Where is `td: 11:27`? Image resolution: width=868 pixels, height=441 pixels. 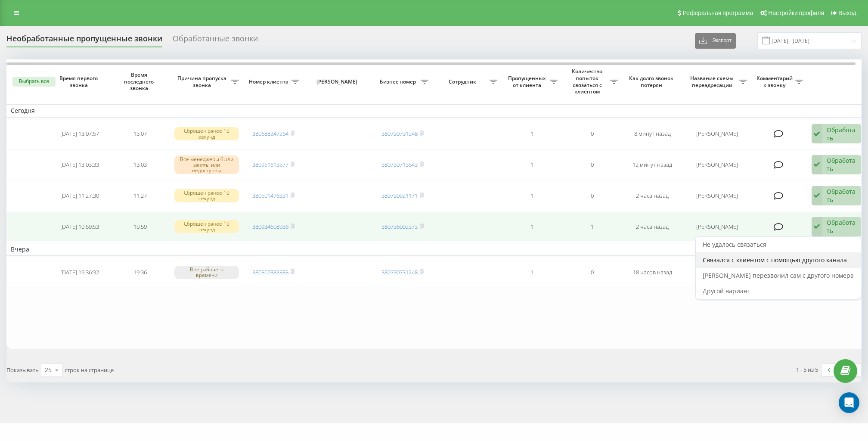 td: 11:27 is located at coordinates (140, 196).